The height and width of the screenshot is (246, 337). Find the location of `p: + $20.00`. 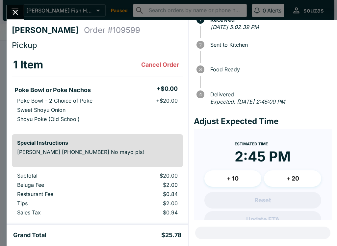

p: + $20.00 is located at coordinates (167, 101).